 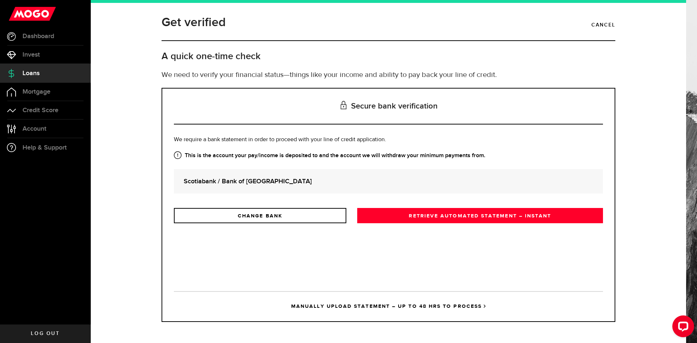 What do you see at coordinates (388, 156) in the screenshot?
I see `strong: This is the account your pay/income is deposited to and the account we will withdraw your minimum...` at bounding box center [388, 156].